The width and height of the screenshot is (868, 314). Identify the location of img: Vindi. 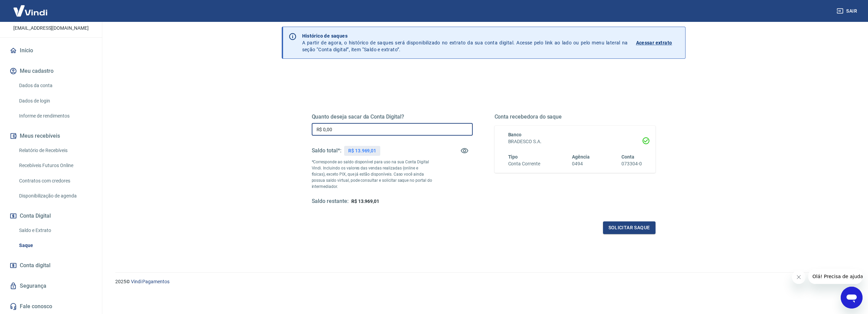
(31, 10).